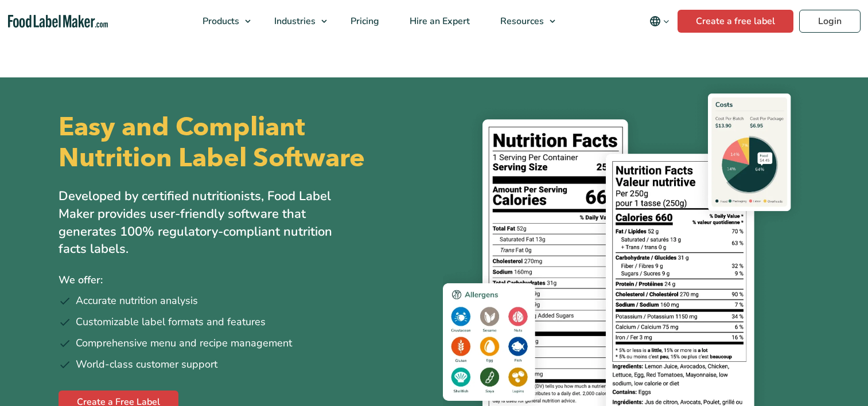  I want to click on span: Products, so click(220, 21).